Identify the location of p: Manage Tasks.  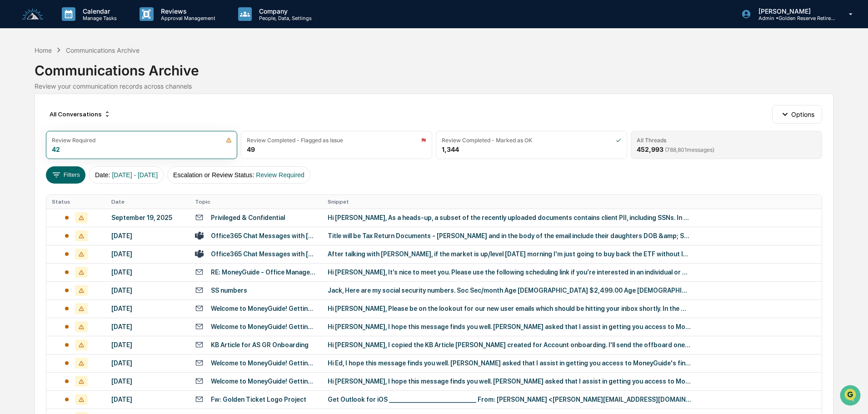
(98, 18).